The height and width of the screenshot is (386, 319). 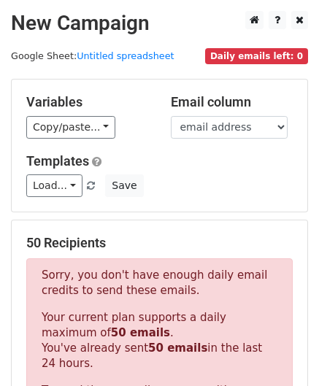 What do you see at coordinates (125, 56) in the screenshot?
I see `a: Untitled spreadsheet` at bounding box center [125, 56].